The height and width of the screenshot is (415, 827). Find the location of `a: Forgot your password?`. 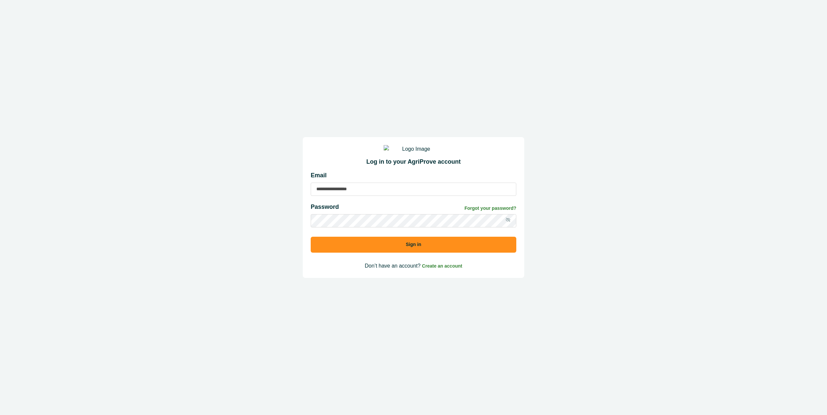

a: Forgot your password? is located at coordinates (490, 208).